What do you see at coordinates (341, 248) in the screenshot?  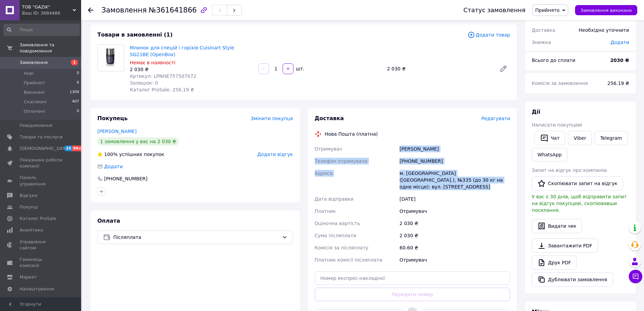 I see `span: Комісія за післяплату` at bounding box center [341, 248].